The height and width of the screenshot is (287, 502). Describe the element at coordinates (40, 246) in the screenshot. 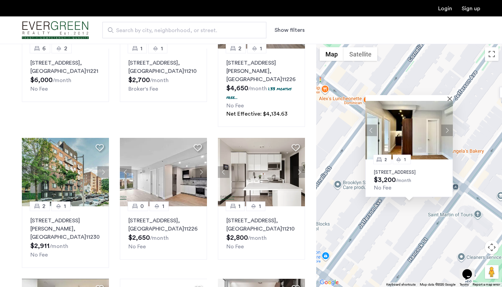

I see `span: $2,911` at that location.